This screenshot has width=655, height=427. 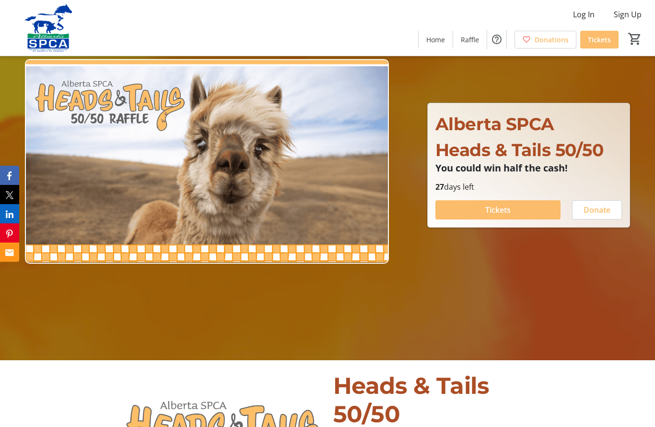 I want to click on button: Donate, so click(x=597, y=210).